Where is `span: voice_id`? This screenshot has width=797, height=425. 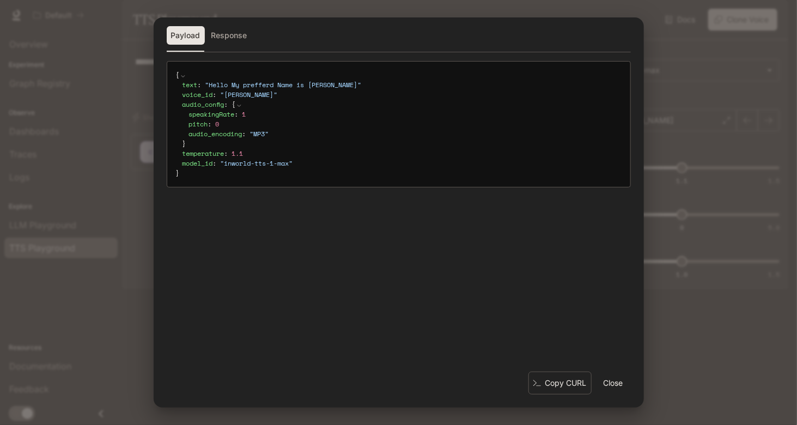
span: voice_id is located at coordinates (198, 94).